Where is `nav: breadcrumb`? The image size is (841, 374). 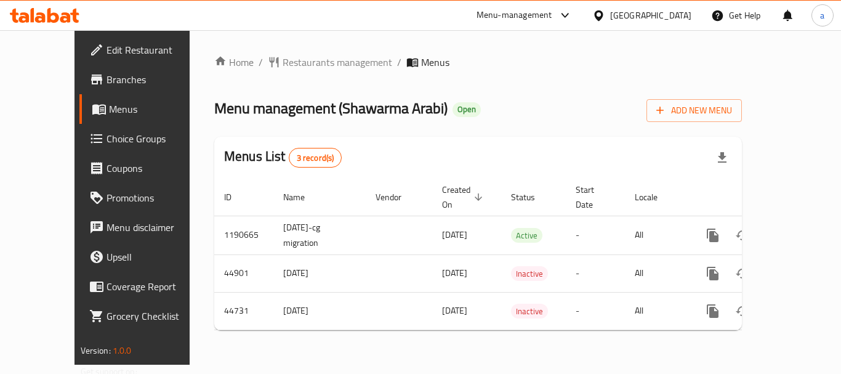 nav: breadcrumb is located at coordinates (478, 62).